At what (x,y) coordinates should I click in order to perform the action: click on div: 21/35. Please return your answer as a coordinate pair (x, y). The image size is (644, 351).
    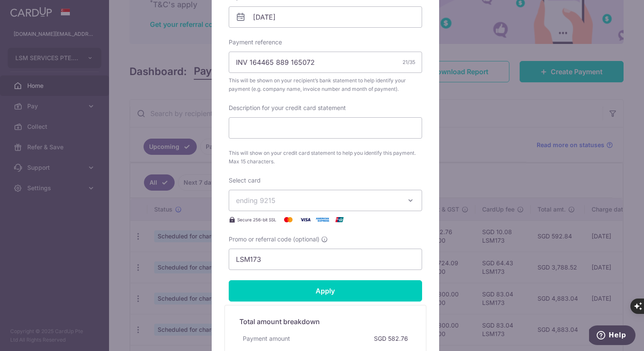
    Looking at the image, I should click on (409, 62).